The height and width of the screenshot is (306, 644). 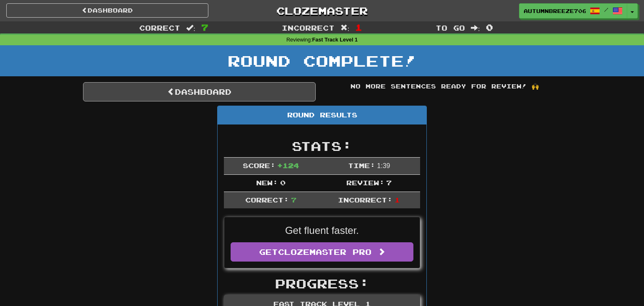 I want to click on a: GetClozemaster Pro, so click(x=322, y=252).